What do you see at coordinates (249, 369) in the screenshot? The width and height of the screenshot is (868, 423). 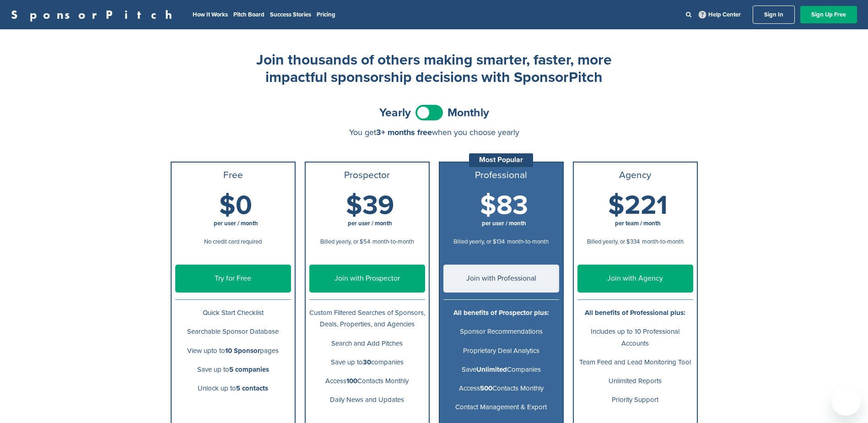 I see `b: 5 companies` at bounding box center [249, 369].